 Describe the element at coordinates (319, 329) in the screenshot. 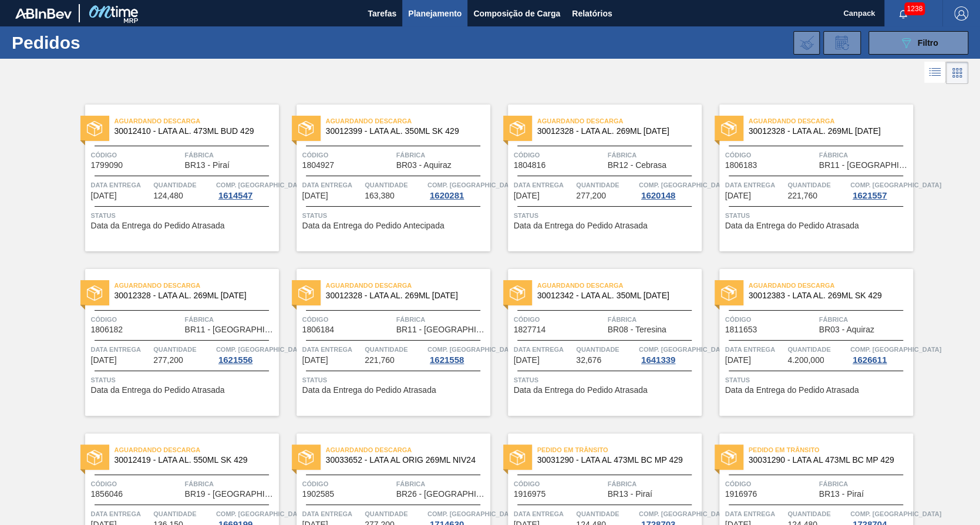

I see `span: 1806184` at that location.